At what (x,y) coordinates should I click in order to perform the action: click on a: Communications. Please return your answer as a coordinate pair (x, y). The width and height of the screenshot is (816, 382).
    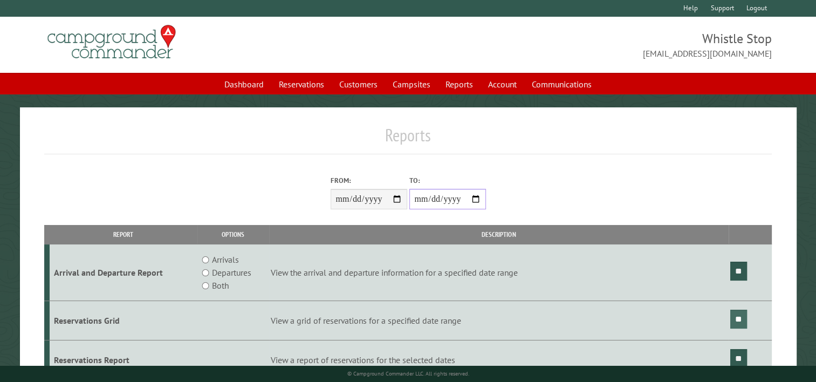
    Looking at the image, I should click on (561, 84).